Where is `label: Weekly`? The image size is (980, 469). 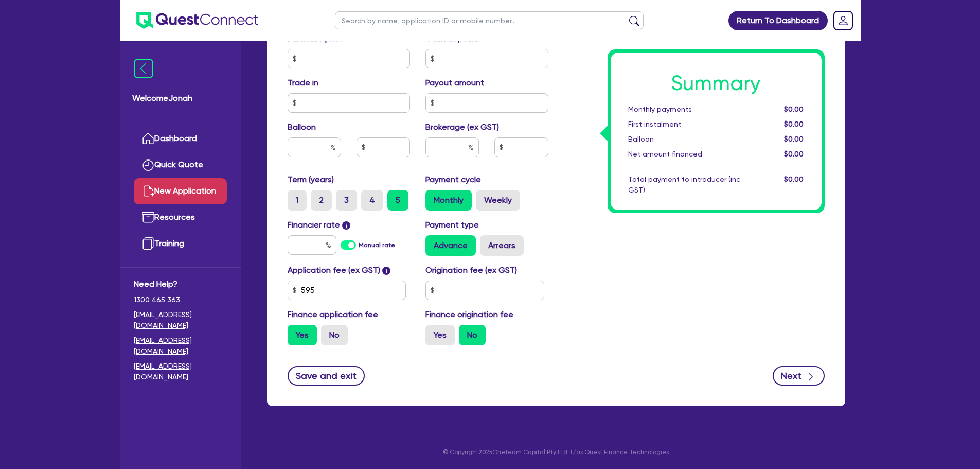
label: Weekly is located at coordinates (498, 200).